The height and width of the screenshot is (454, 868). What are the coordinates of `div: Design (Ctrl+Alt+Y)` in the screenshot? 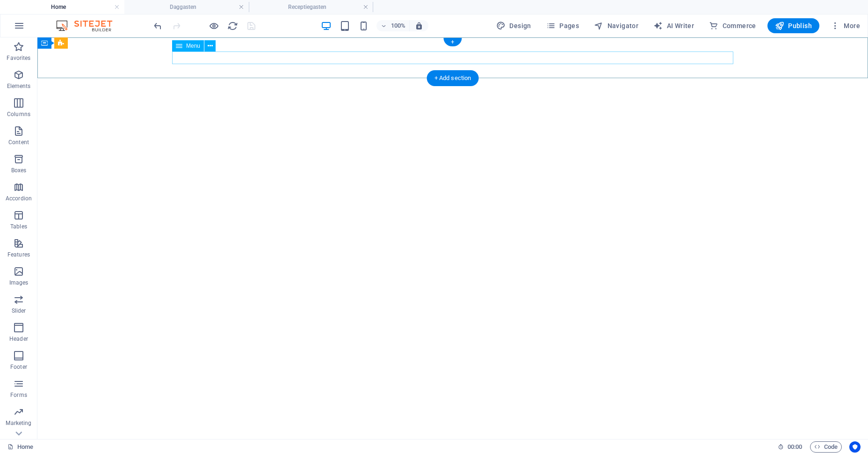 It's located at (514, 25).